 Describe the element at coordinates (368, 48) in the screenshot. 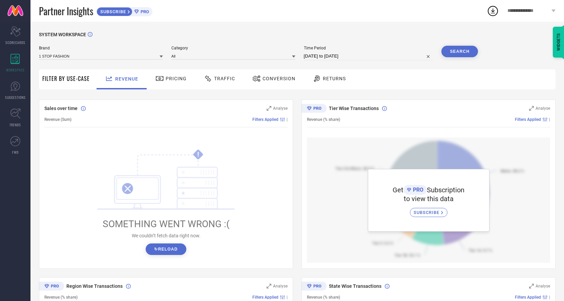

I see `span: Time Period` at that location.